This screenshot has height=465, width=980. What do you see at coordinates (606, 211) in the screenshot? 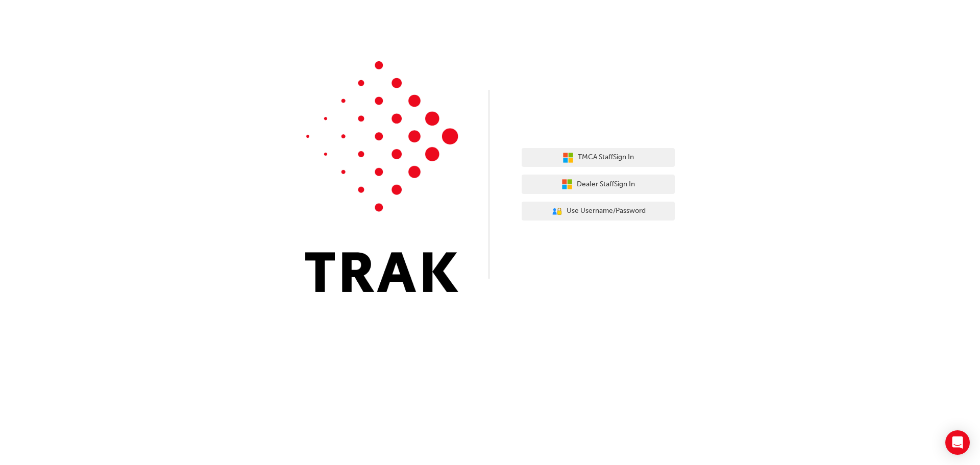
I see `span: Use Username/Password` at bounding box center [606, 211].